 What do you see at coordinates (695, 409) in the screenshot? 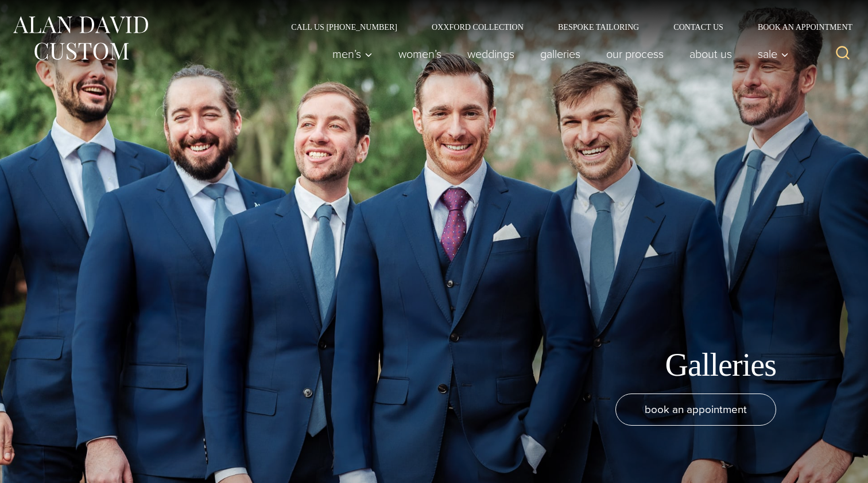
I see `span: book an appointment` at bounding box center [695, 409].